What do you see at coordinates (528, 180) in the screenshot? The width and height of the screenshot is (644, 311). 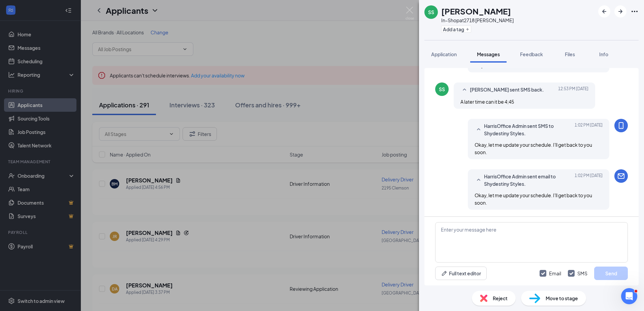 I see `span: HarrisOffice Admin sent email to Shydestiny Styles.` at bounding box center [528, 180].